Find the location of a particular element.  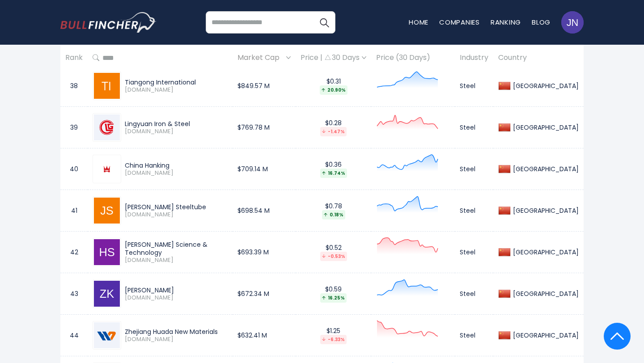

div: Price | 30 Days is located at coordinates (333, 57).